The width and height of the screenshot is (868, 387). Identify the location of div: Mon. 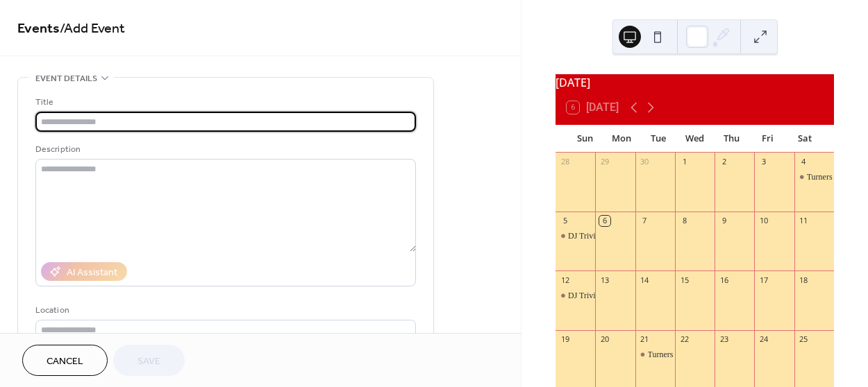
(622, 139).